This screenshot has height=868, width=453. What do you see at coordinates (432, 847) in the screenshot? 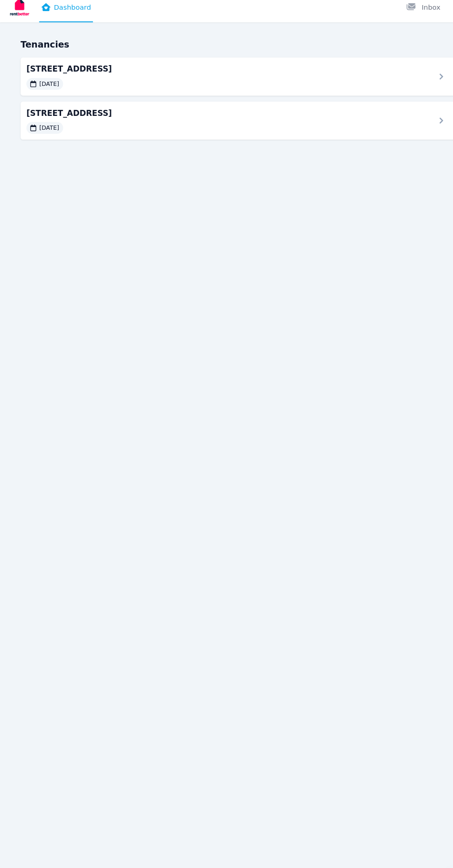
I see `div: Open Intercom Messenger` at bounding box center [432, 847].